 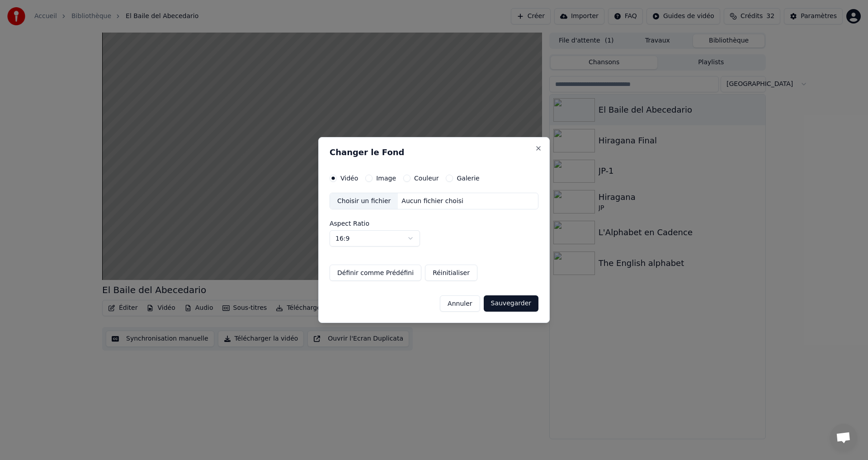 I want to click on button: Définir comme Prédéfini, so click(x=375, y=273).